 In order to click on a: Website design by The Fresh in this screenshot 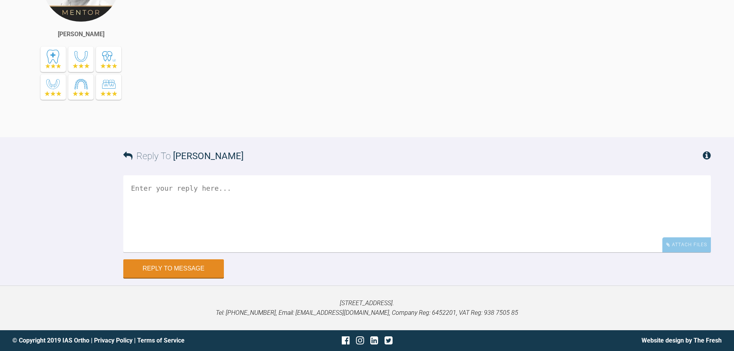, I will do `click(681, 340)`.